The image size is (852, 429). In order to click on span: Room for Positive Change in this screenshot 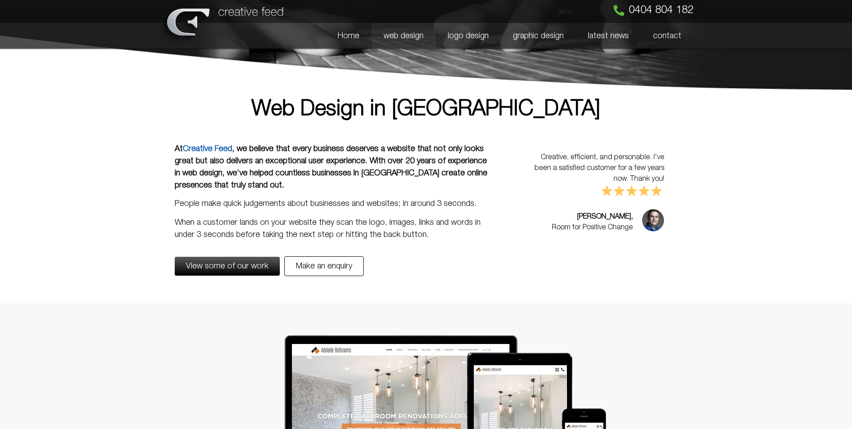, I will do `click(593, 227)`.